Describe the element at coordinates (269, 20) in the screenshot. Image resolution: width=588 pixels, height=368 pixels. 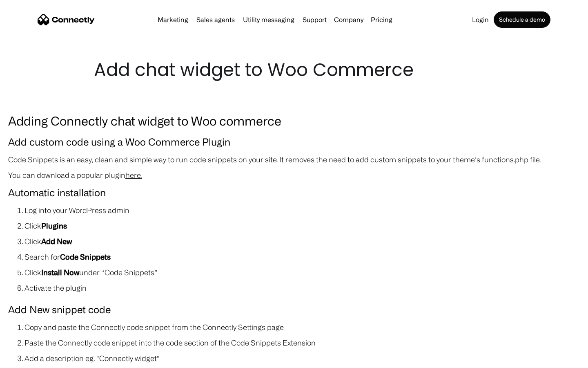
I see `a: Utility messaging` at that location.